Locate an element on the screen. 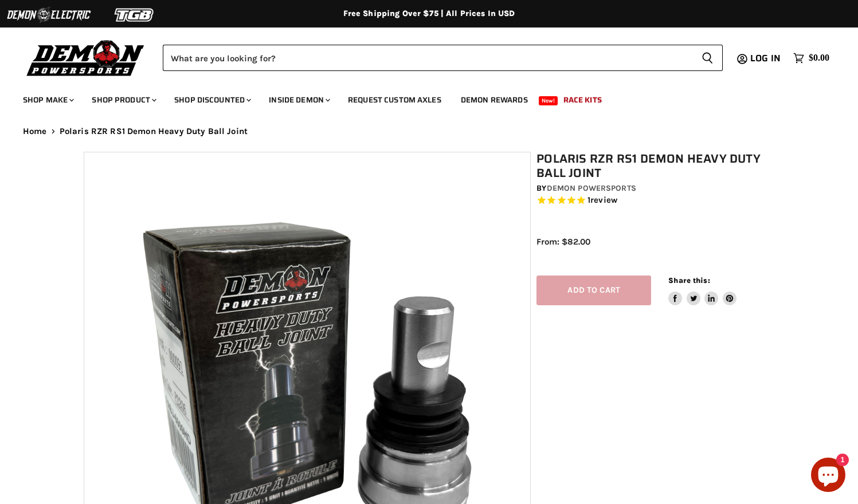 This screenshot has height=504, width=858. span: Rated 5.0 out of 5 stars 1 reviews is located at coordinates (658, 201).